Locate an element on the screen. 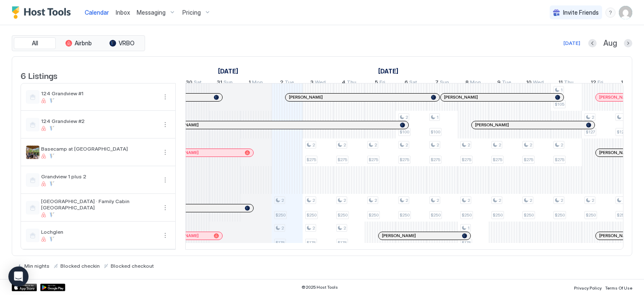 The width and height of the screenshot is (644, 295). span: Blocked checkout is located at coordinates (132, 265).